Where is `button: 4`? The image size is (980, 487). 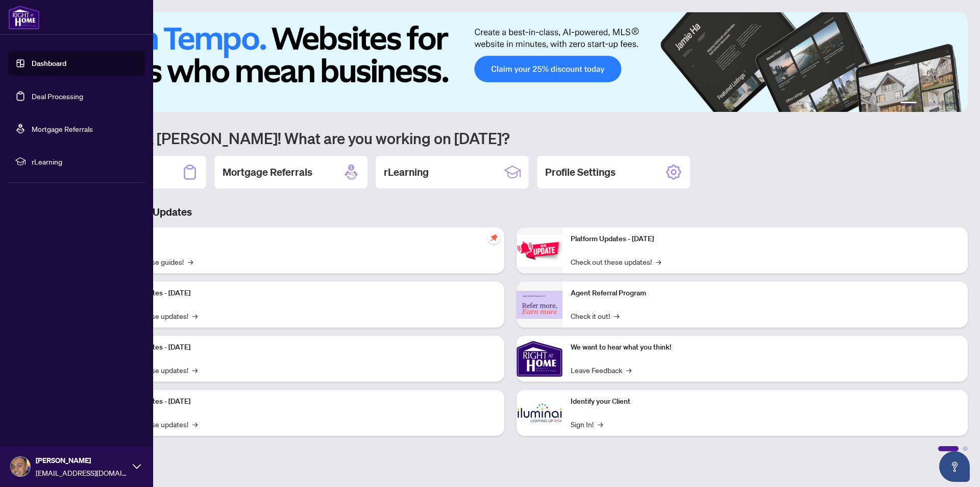
button: 4 is located at coordinates (940, 104).